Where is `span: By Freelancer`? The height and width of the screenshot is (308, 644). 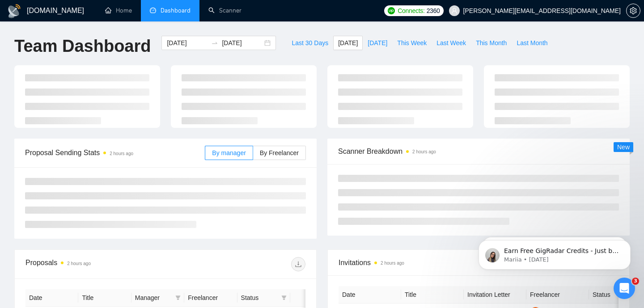 span: By Freelancer is located at coordinates (279, 153).